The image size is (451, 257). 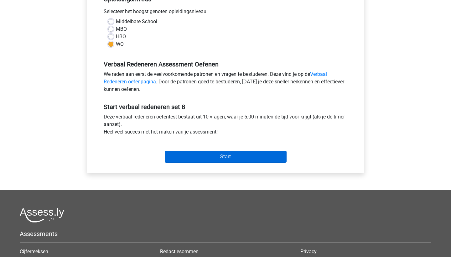 I want to click on a: Privacy, so click(x=309, y=251).